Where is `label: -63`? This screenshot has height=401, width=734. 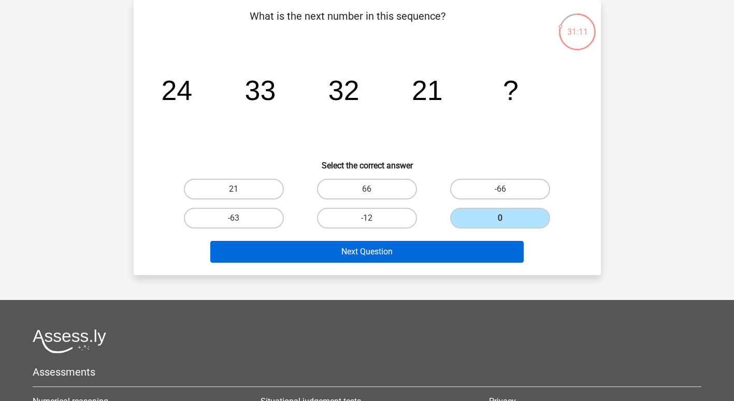
label: -63 is located at coordinates (234, 218).